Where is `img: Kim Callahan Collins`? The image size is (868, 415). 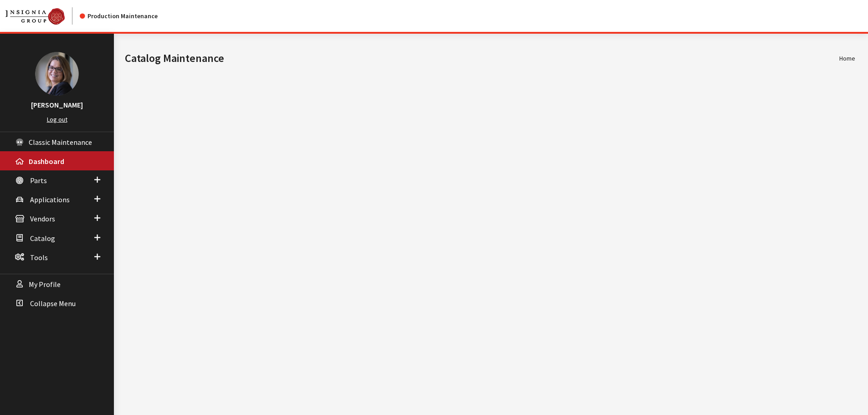 img: Kim Callahan Collins is located at coordinates (57, 74).